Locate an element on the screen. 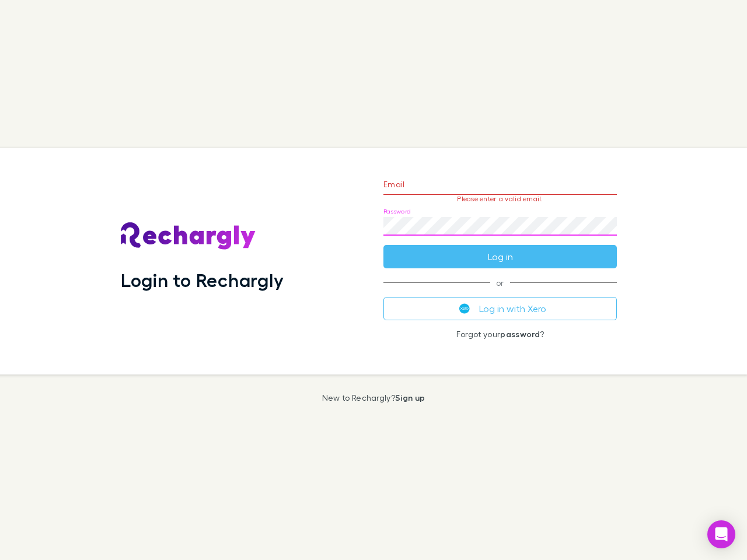  img: Xero's logo is located at coordinates (464, 308).